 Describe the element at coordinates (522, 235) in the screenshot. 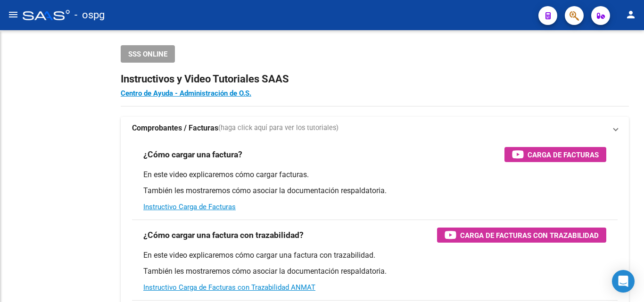

I see `button: Carga de Facturas con Trazabilidad` at that location.